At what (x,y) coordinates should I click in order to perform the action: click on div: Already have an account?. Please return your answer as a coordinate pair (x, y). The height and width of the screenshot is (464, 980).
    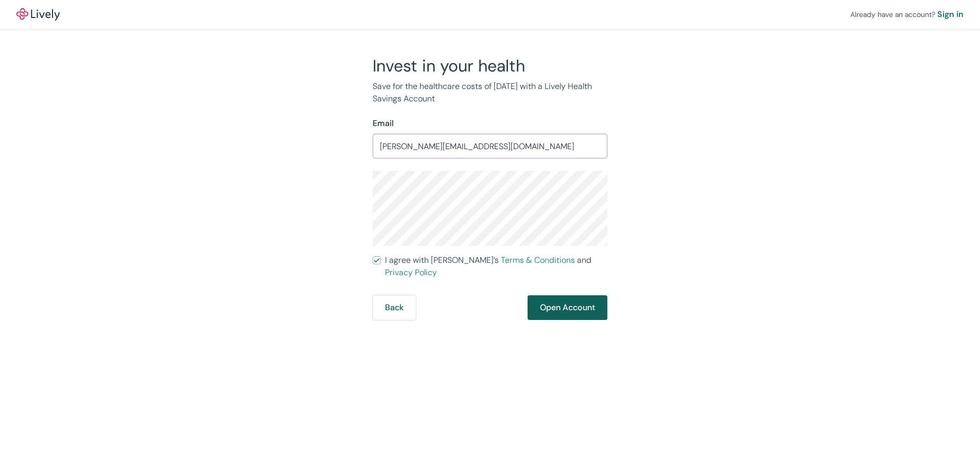
    Looking at the image, I should click on (907, 14).